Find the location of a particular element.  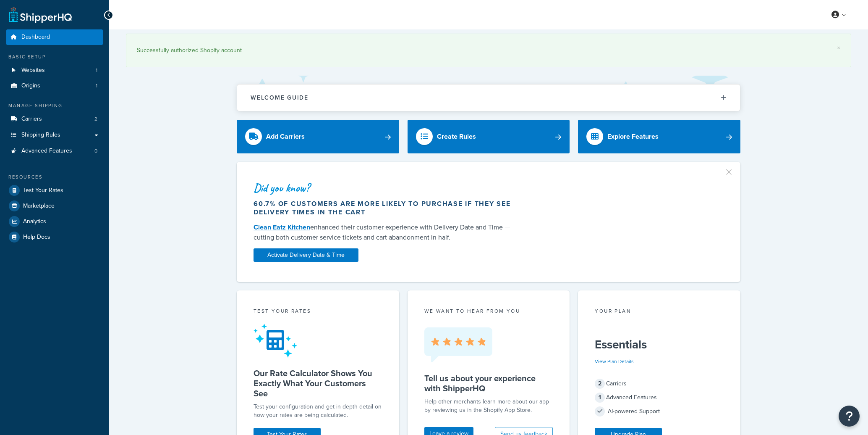

a: Explore Features is located at coordinates (659, 137).